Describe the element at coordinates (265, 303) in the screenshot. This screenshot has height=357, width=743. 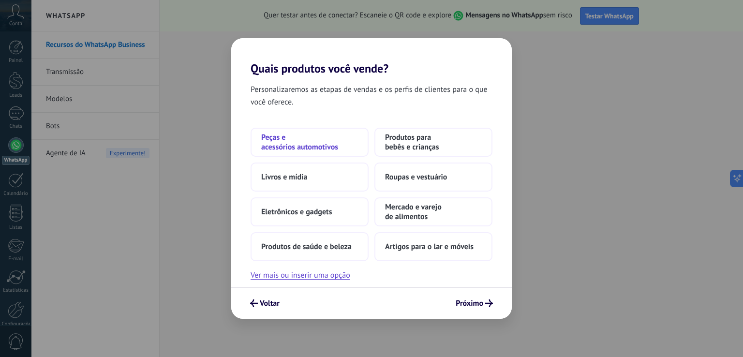
I see `button: Voltar` at that location.